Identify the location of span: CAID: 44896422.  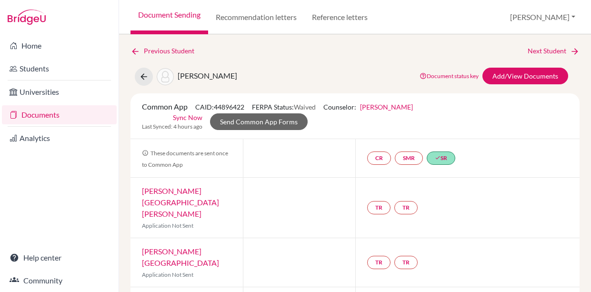
(220, 107).